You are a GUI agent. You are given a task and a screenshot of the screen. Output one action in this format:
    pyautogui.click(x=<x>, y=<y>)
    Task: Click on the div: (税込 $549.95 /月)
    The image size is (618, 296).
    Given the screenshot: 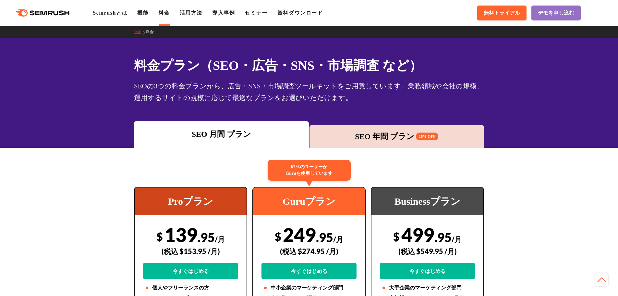 What is the action you would take?
    pyautogui.click(x=427, y=251)
    